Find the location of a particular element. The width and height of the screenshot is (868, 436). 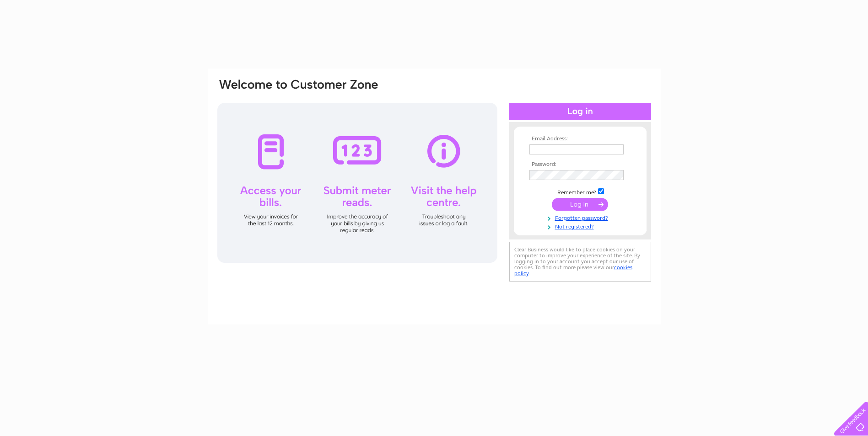

input: Submit is located at coordinates (580, 204).